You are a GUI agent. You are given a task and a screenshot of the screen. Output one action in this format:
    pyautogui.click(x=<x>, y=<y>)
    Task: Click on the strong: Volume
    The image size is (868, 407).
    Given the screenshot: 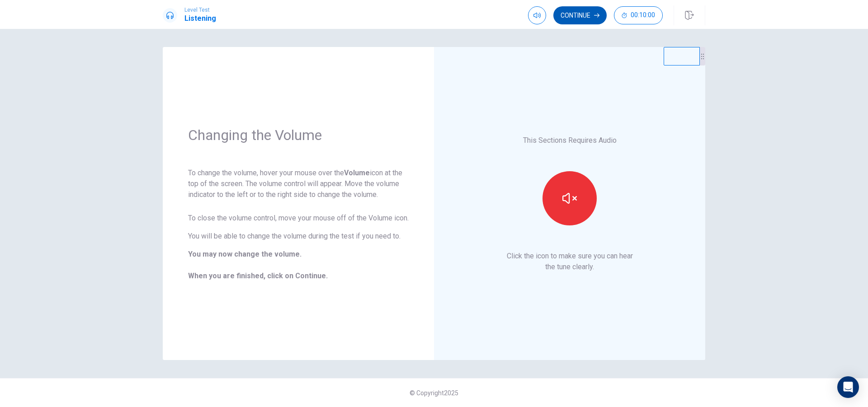 What is the action you would take?
    pyautogui.click(x=356, y=173)
    